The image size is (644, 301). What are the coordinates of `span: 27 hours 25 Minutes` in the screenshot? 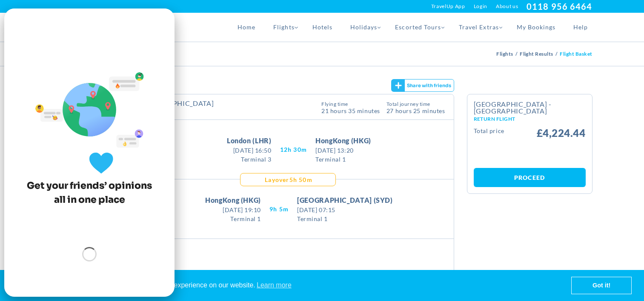 It's located at (416, 110).